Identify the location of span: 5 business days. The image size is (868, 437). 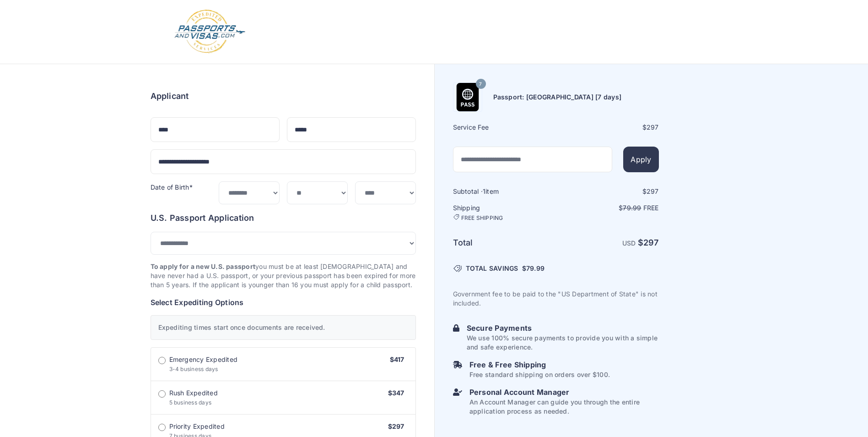
(190, 402).